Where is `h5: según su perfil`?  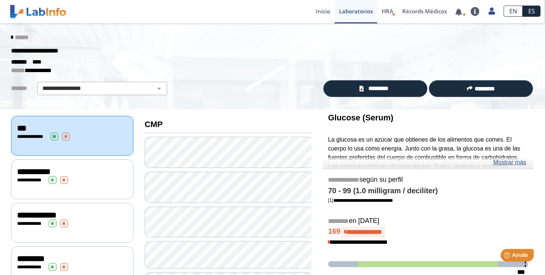
h5: según su perfil is located at coordinates (428, 180).